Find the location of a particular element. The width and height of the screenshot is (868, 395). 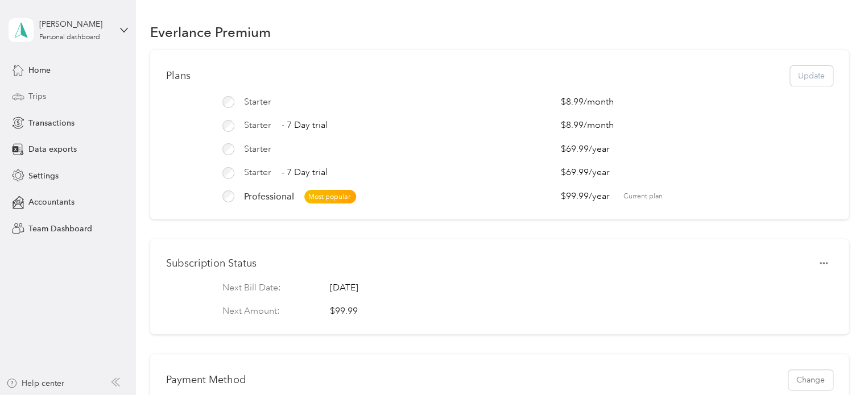

h1: Payment Method is located at coordinates (206, 380).